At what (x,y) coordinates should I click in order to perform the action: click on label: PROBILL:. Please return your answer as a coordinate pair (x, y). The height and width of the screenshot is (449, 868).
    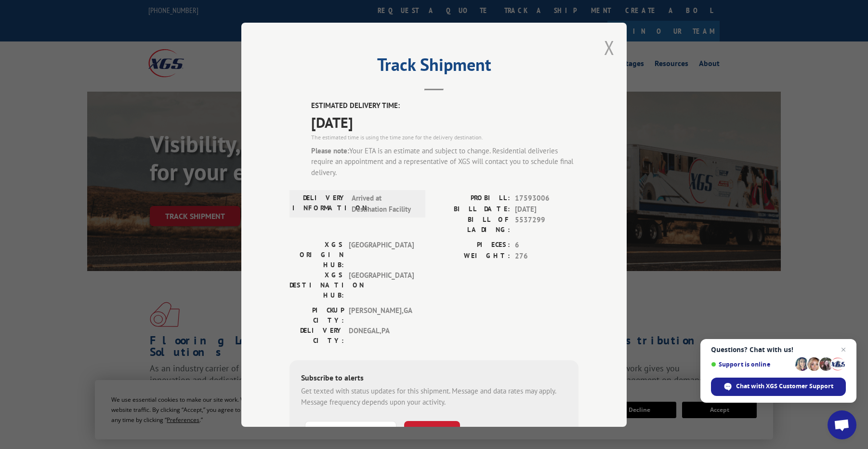
    Looking at the image, I should click on (472, 198).